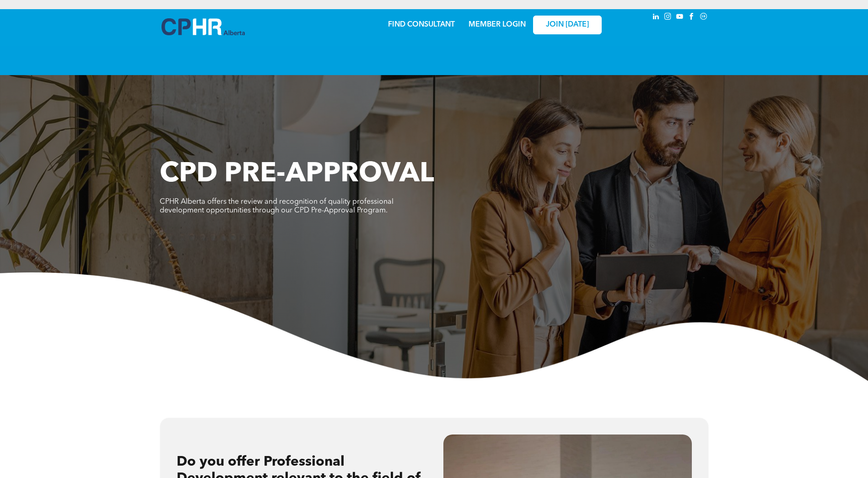 This screenshot has width=868, height=478. What do you see at coordinates (692, 18) in the screenshot?
I see `a: facebook` at bounding box center [692, 18].